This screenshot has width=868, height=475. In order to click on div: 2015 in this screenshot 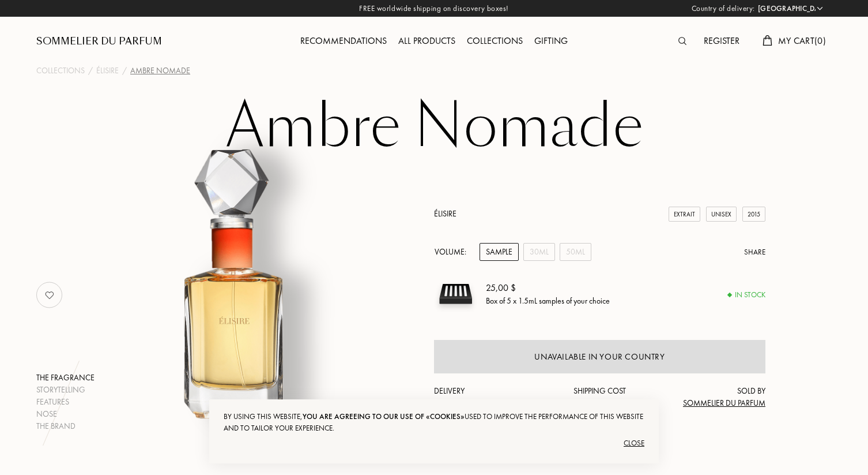, I will do `click(754, 214)`.